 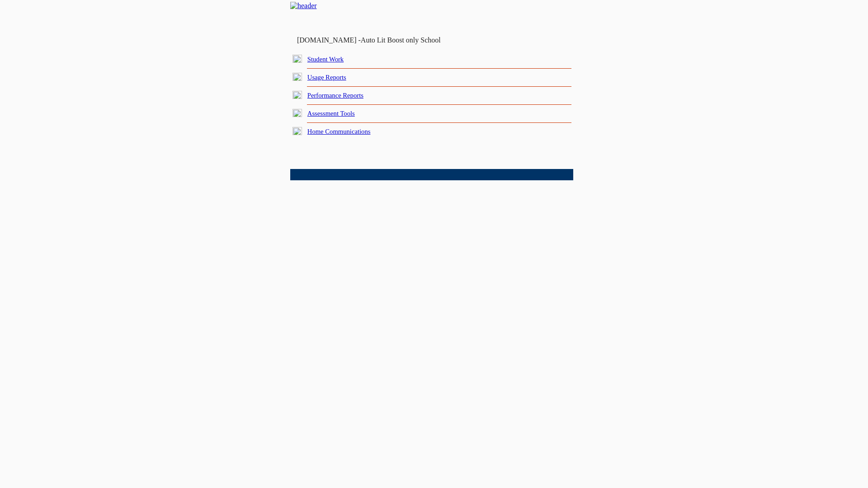 I want to click on nobr: Auto Lit Boost only School, so click(x=400, y=40).